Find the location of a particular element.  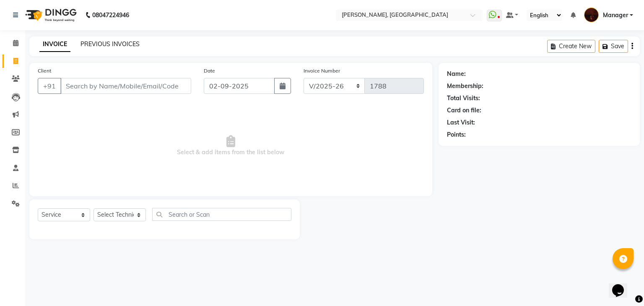

button: +91 is located at coordinates (50, 86).